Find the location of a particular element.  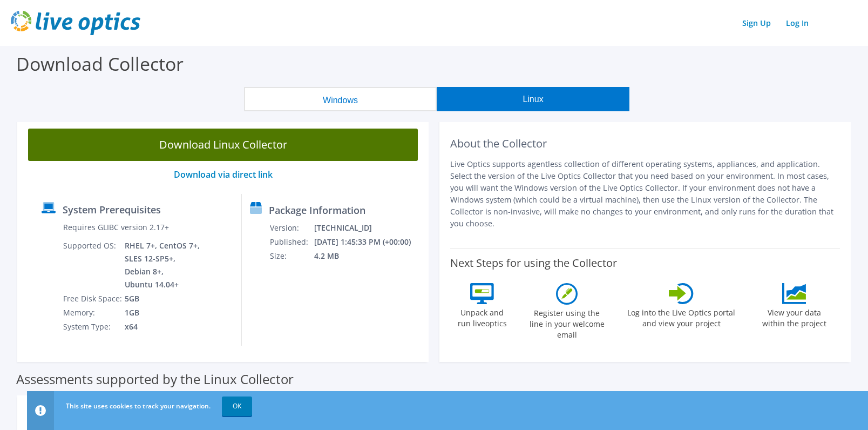

td: 1GB is located at coordinates (163, 313).